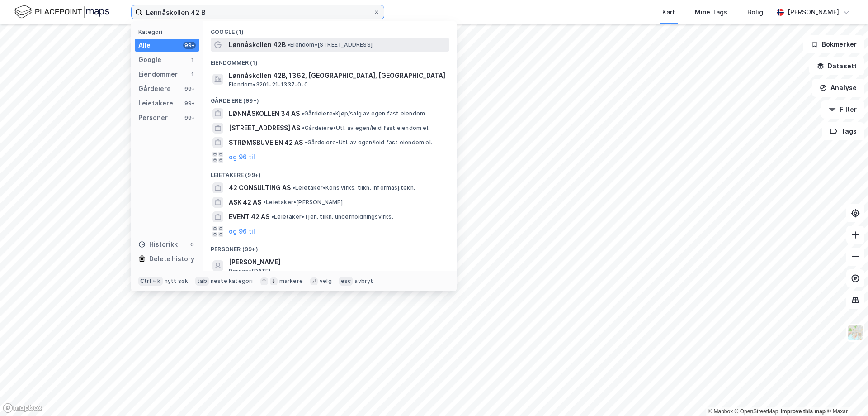 The height and width of the screenshot is (416, 868). What do you see at coordinates (176, 281) in the screenshot?
I see `div: nytt søk` at bounding box center [176, 281].